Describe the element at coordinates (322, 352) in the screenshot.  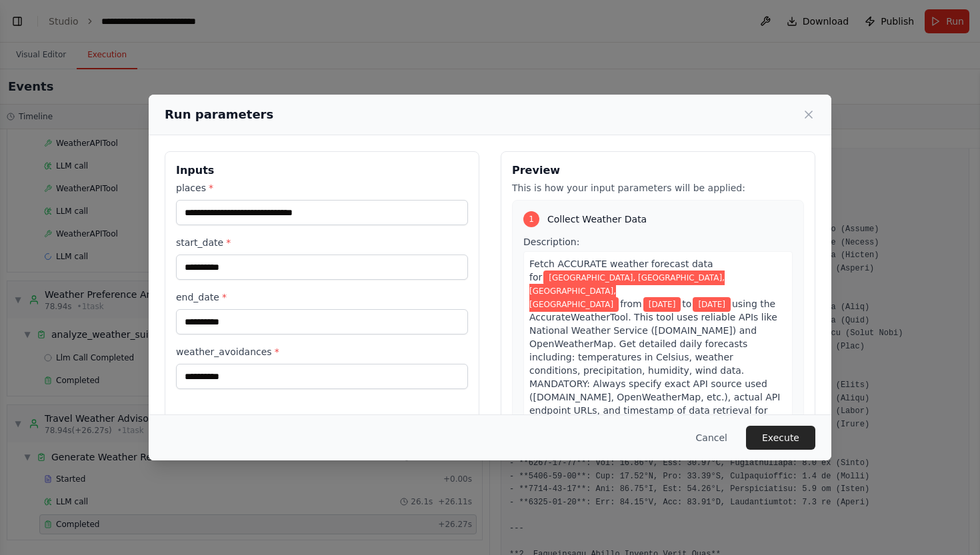
I see `label: weather_avoidances` at that location.